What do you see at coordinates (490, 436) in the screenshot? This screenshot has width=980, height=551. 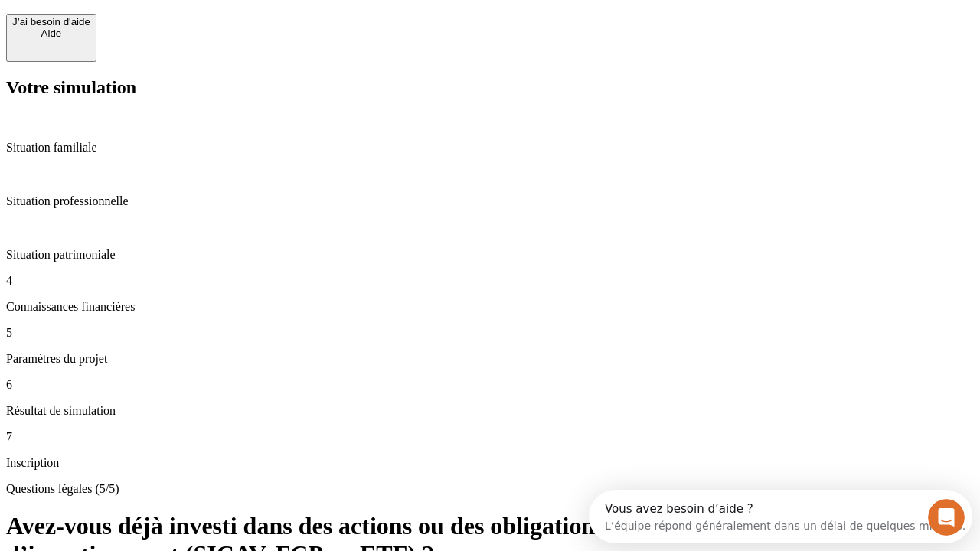 I see `p: 7` at bounding box center [490, 436].